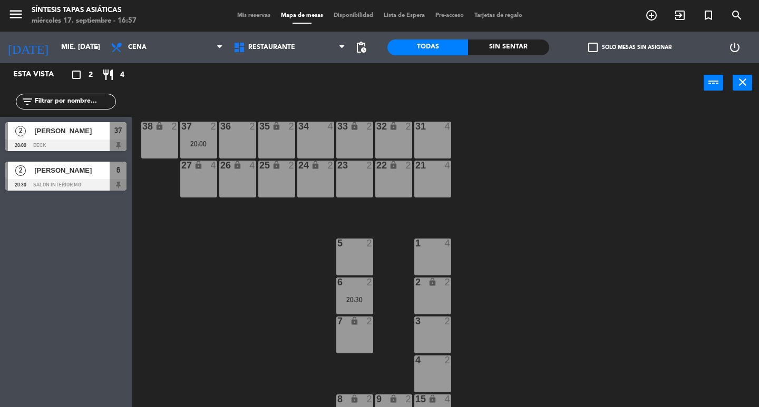 The height and width of the screenshot is (407, 759). What do you see at coordinates (16, 14) in the screenshot?
I see `i: menu` at bounding box center [16, 14].